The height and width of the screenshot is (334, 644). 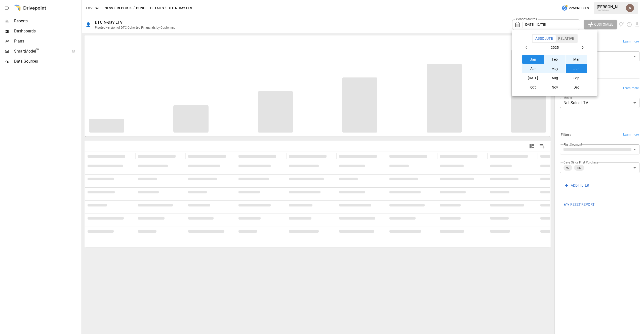 What do you see at coordinates (555, 59) in the screenshot?
I see `button: Feb` at bounding box center [555, 59].